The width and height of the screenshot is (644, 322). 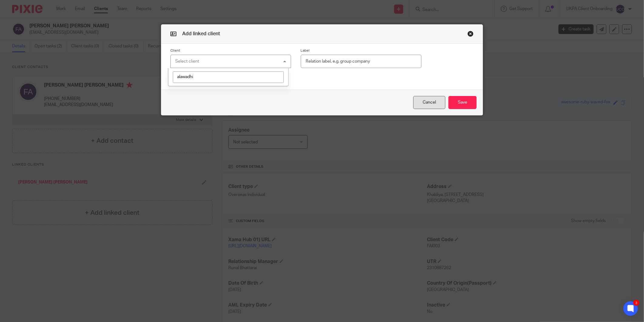 I want to click on div: 3, so click(x=637, y=303).